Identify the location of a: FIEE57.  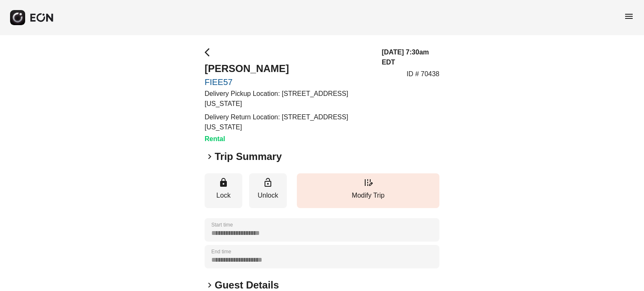
(288, 82).